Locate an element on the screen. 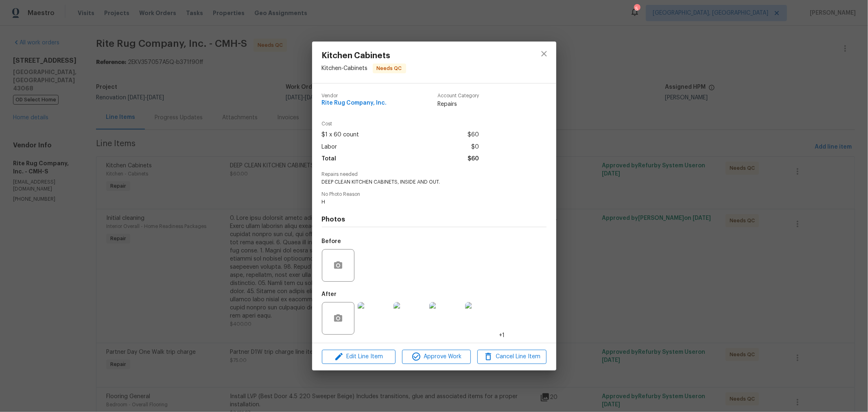 The image size is (868, 412). span: H is located at coordinates (423, 202).